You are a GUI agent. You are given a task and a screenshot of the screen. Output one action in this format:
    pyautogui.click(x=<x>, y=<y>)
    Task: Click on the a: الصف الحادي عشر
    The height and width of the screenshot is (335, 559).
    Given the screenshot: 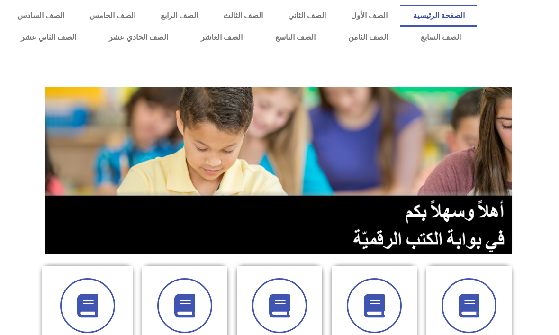 What is the action you would take?
    pyautogui.click(x=139, y=37)
    